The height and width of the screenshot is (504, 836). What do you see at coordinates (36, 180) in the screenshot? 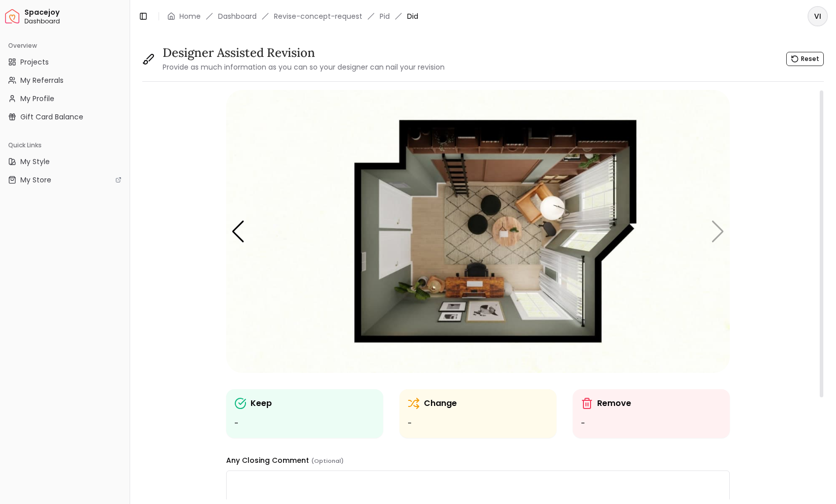
I see `span: My Store` at bounding box center [36, 180].